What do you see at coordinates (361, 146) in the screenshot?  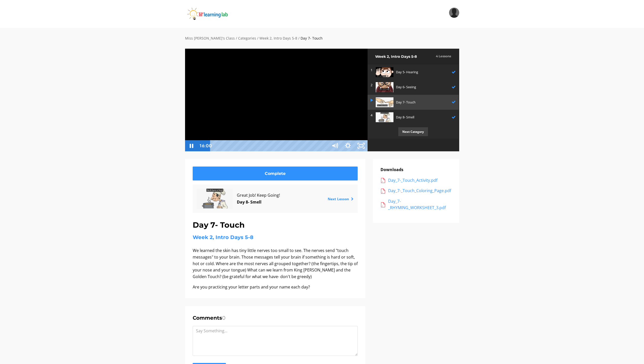 I see `button: Unfullscreen` at bounding box center [361, 146].